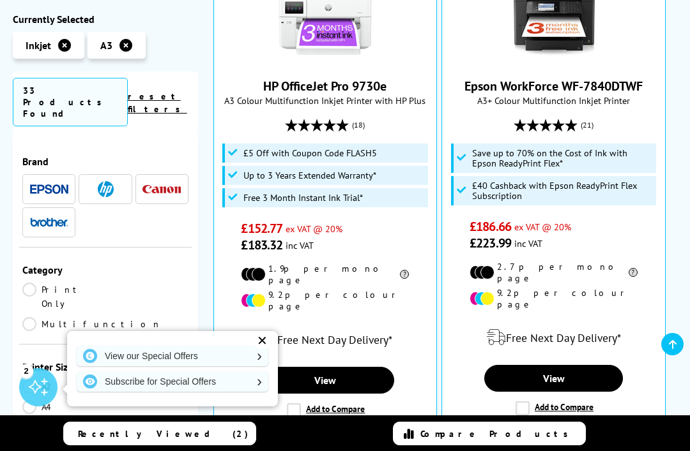 Image resolution: width=690 pixels, height=451 pixels. Describe the element at coordinates (261, 245) in the screenshot. I see `span: £183.32` at that location.